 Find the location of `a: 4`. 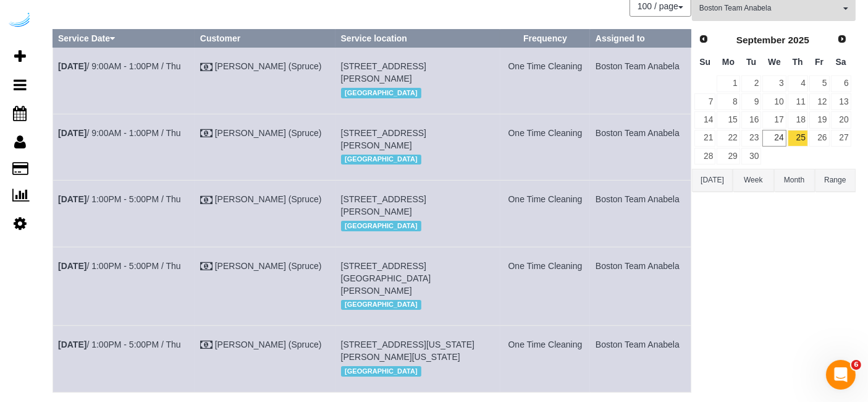

a: 4 is located at coordinates (798, 83).